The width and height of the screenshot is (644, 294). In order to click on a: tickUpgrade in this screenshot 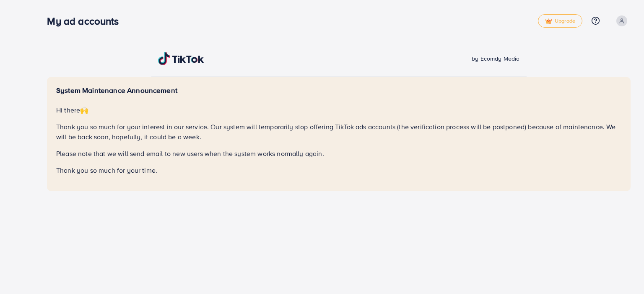, I will do `click(560, 21)`.